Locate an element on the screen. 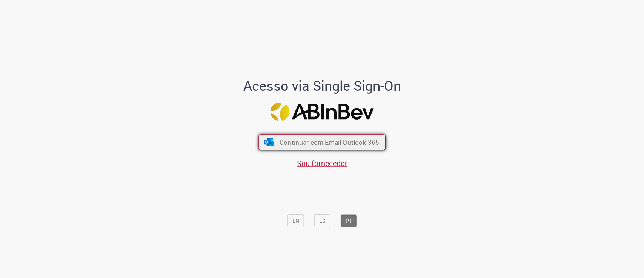  img: ícone Azure/Microsoft 360 is located at coordinates (269, 142).